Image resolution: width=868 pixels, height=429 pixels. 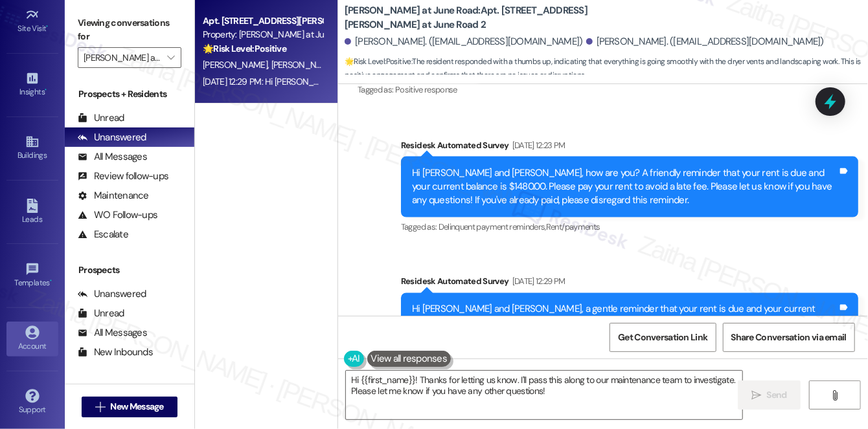 What do you see at coordinates (129, 407) in the screenshot?
I see `button: New Message` at bounding box center [129, 407].